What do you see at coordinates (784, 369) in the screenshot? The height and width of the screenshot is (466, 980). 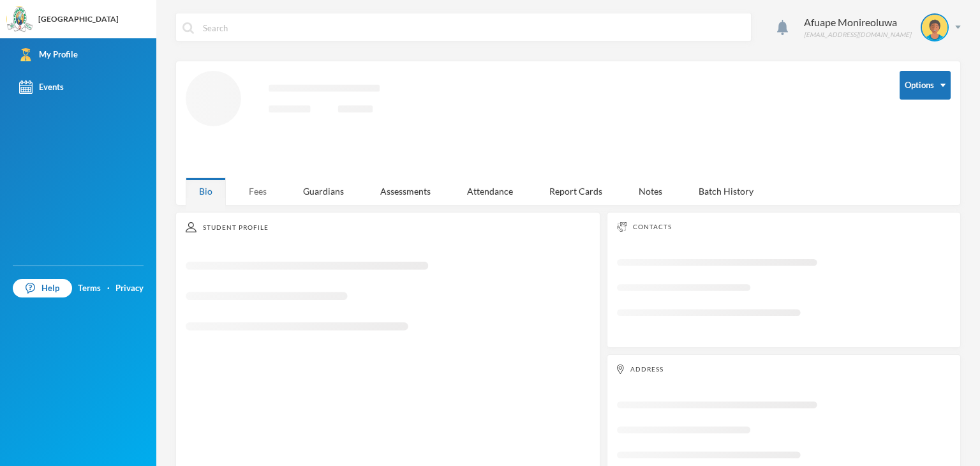 I see `div: Address` at bounding box center [784, 369].